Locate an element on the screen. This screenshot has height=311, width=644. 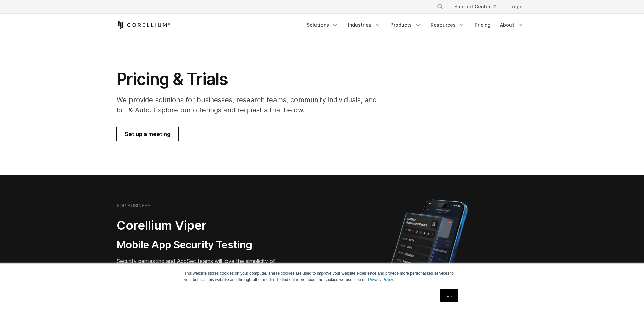
h3: Mobile App Security Testing is located at coordinates (203, 245).